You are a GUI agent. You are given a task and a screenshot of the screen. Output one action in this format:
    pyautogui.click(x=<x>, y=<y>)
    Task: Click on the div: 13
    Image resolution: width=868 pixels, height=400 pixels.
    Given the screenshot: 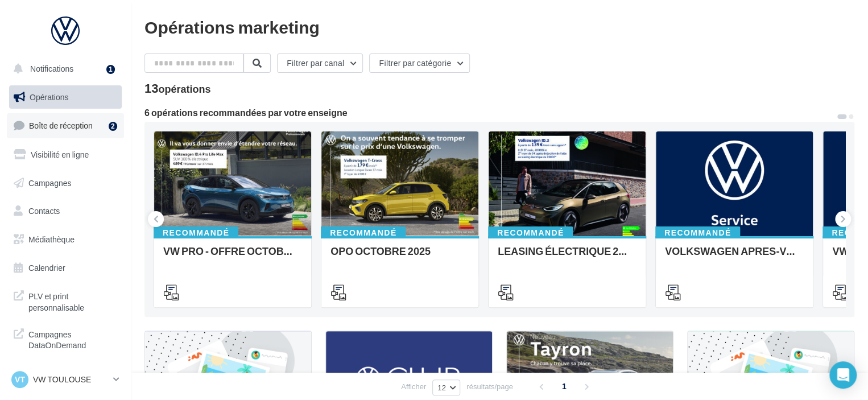 What is the action you would take?
    pyautogui.click(x=177, y=88)
    